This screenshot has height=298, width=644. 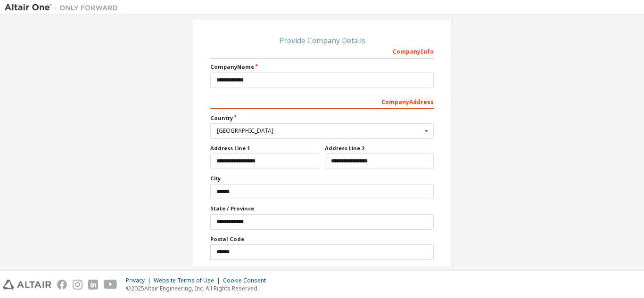 I want to click on label: Company Name, so click(x=322, y=67).